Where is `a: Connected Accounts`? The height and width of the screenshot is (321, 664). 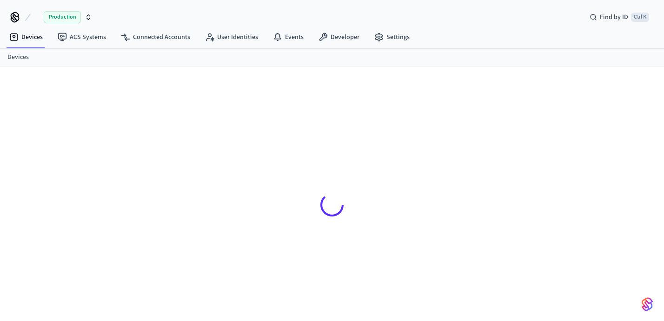 a: Connected Accounts is located at coordinates (155, 37).